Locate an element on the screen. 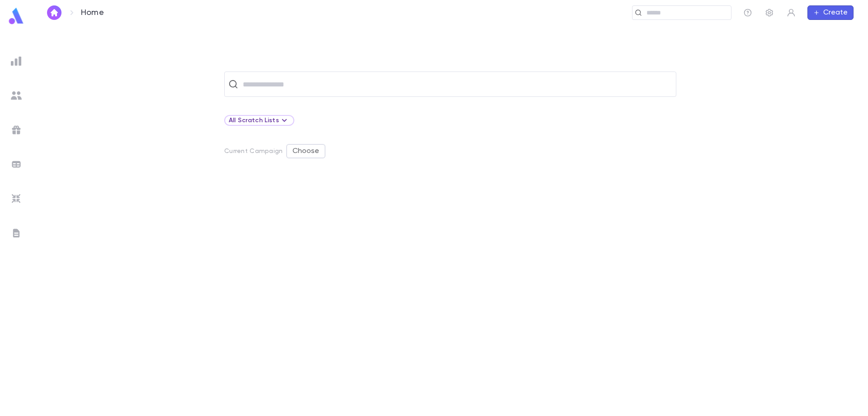  p: Current Campaign is located at coordinates (253, 151).